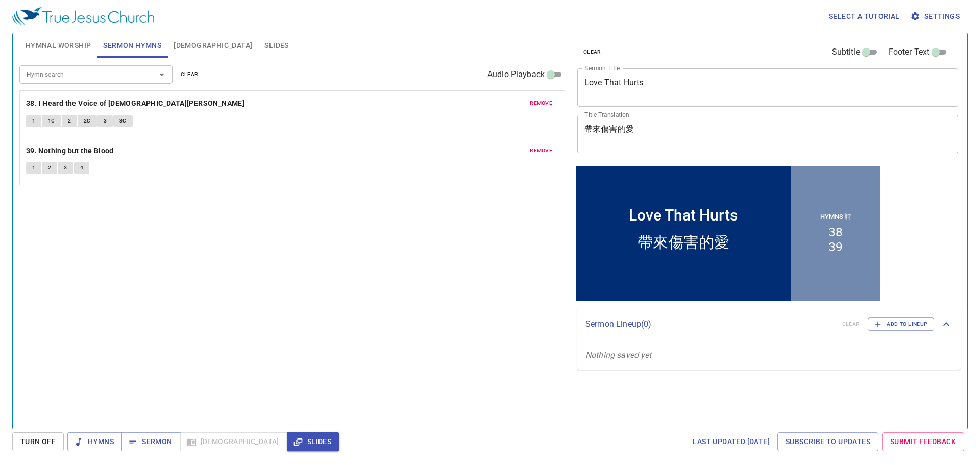 The height and width of the screenshot is (465, 980). Describe the element at coordinates (936, 16) in the screenshot. I see `span: Settings` at that location.